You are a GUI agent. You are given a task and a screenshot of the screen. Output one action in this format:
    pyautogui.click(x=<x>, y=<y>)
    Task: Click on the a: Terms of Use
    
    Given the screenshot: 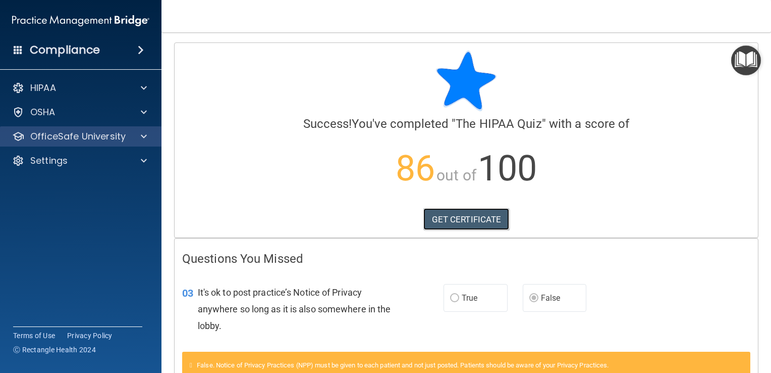 What is the action you would take?
    pyautogui.click(x=34, y=335)
    